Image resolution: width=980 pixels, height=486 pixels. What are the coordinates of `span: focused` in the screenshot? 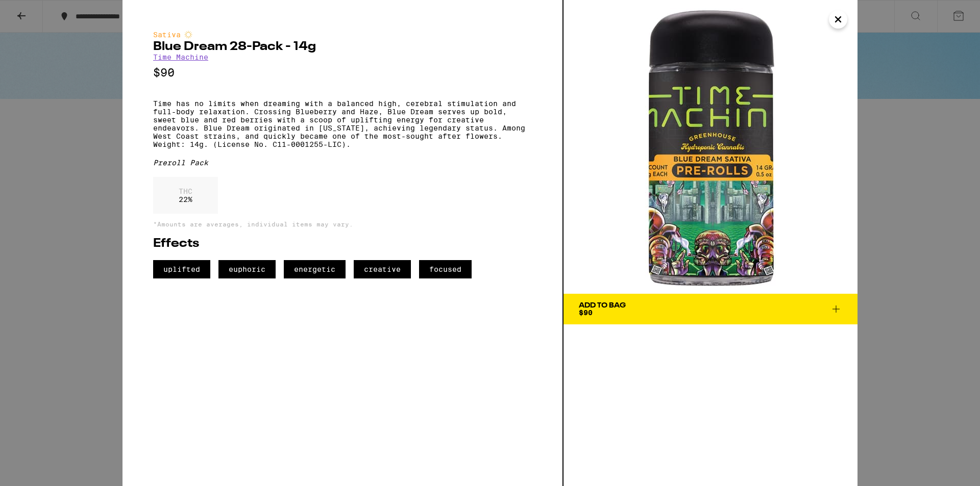 It's located at (445, 269).